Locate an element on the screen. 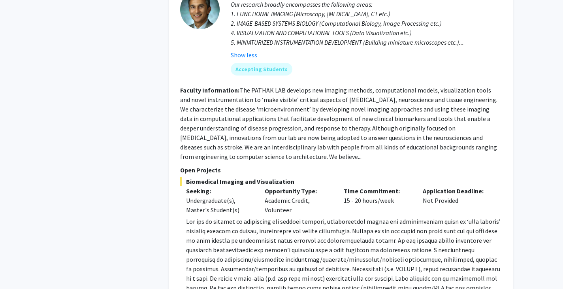 The image size is (563, 289). div: Academic Credit, Volunteer is located at coordinates (298, 200).